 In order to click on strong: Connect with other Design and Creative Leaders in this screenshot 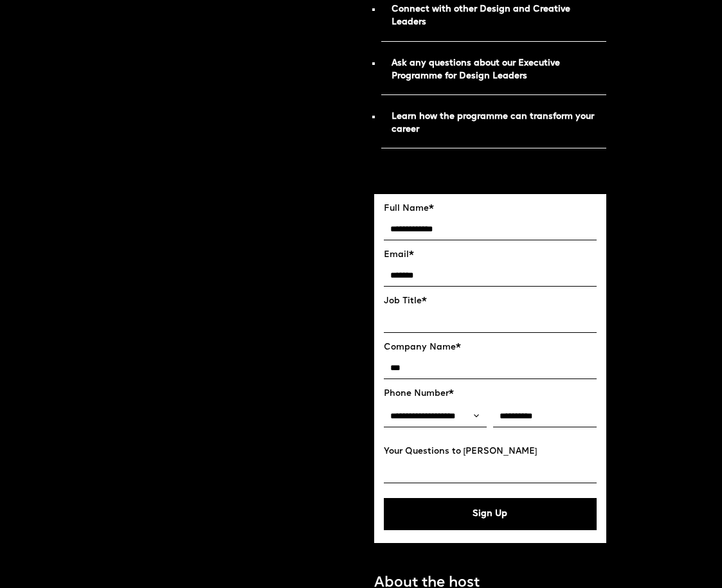, I will do `click(481, 16)`.